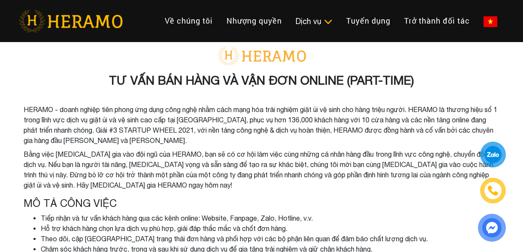 The image size is (523, 252). What do you see at coordinates (493, 191) in the screenshot?
I see `a: phone-icon` at bounding box center [493, 191].